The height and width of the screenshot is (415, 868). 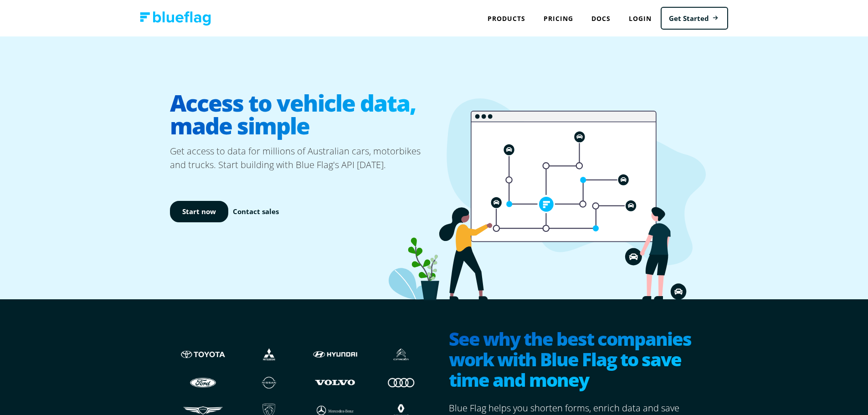 What do you see at coordinates (601, 18) in the screenshot?
I see `a: Docs` at bounding box center [601, 18].